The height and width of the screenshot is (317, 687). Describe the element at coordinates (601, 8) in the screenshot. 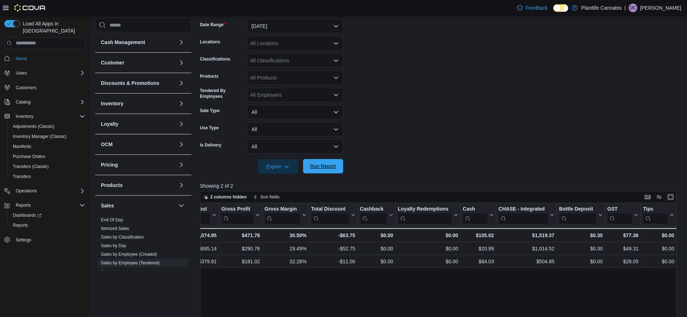

I see `p: Plantlife Cannabis` at that location.